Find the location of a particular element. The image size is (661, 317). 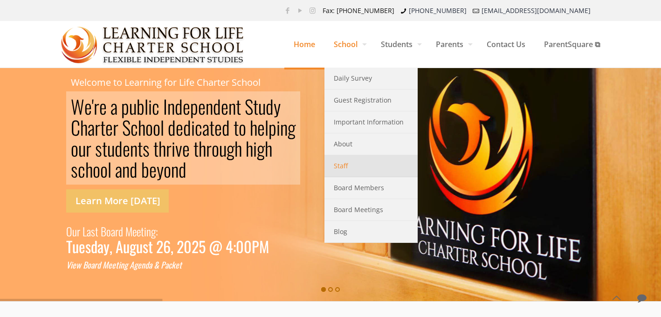

a: School is located at coordinates (348, 44).